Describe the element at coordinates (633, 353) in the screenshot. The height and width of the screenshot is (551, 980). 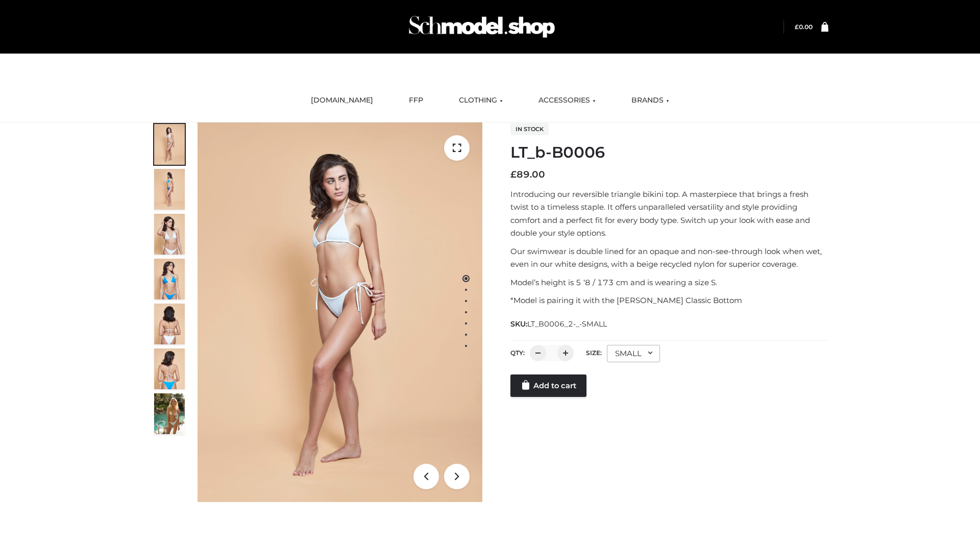
I see `div: SMALL` at that location.